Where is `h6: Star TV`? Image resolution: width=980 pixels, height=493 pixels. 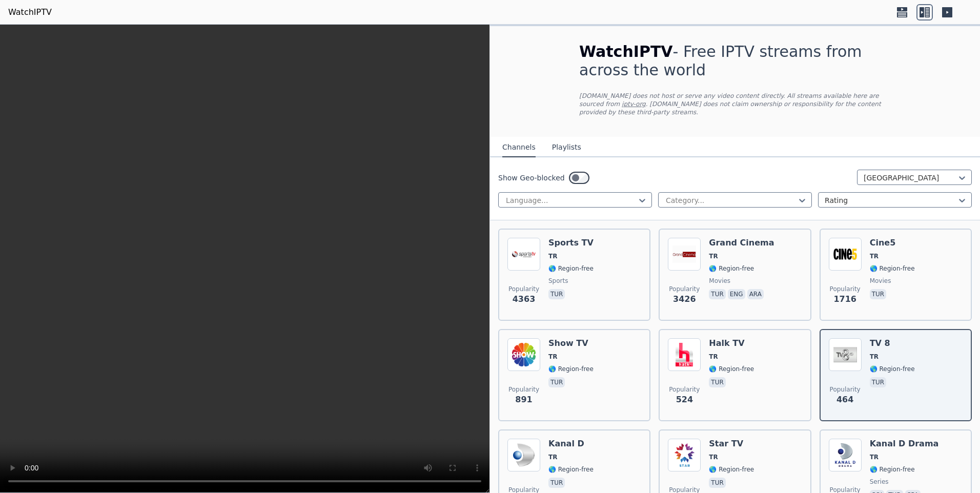 h6: Star TV is located at coordinates (731, 444).